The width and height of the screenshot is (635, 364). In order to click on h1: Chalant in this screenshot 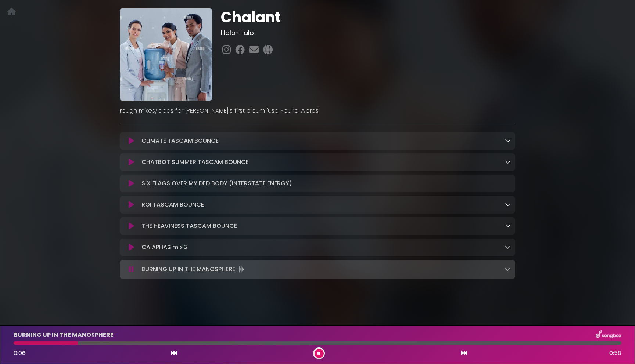, I will do `click(368, 17)`.